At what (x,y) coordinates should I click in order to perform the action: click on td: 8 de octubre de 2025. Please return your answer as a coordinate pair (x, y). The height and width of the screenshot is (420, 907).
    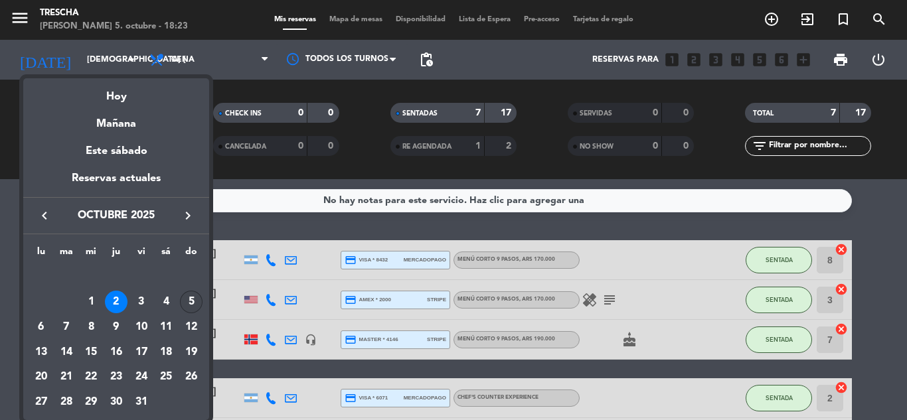
    Looking at the image, I should click on (91, 327).